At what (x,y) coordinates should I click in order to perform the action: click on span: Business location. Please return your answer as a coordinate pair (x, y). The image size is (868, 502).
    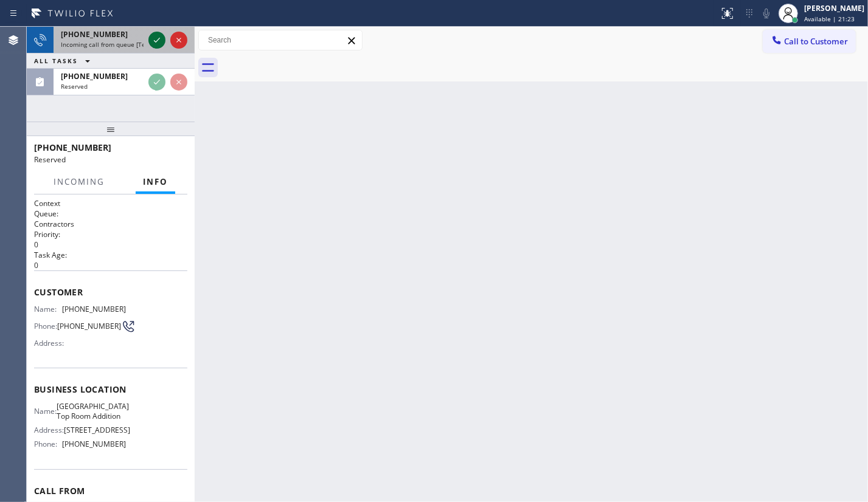
    Looking at the image, I should click on (111, 389).